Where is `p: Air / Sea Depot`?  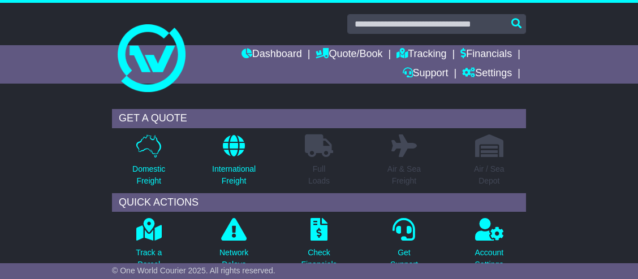
p: Air / Sea Depot is located at coordinates (489, 175).